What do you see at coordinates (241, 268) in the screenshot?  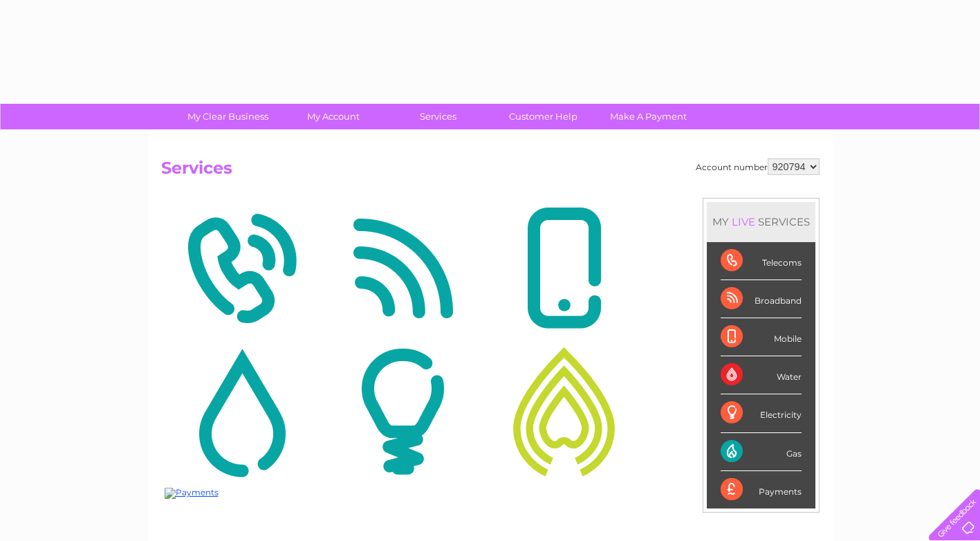 I see `img: Telecoms` at bounding box center [241, 268].